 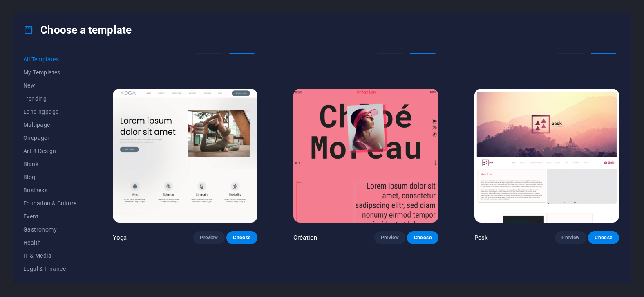 I want to click on button: Gastronomy, so click(x=50, y=230).